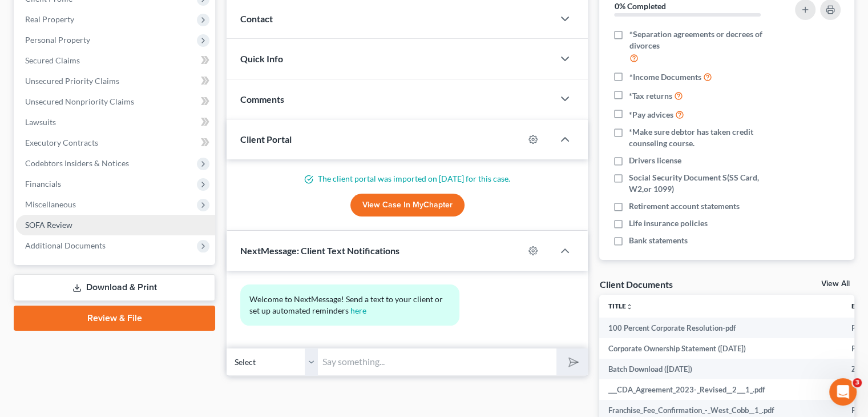 This screenshot has height=417, width=868. I want to click on span: Retirement account statements, so click(684, 206).